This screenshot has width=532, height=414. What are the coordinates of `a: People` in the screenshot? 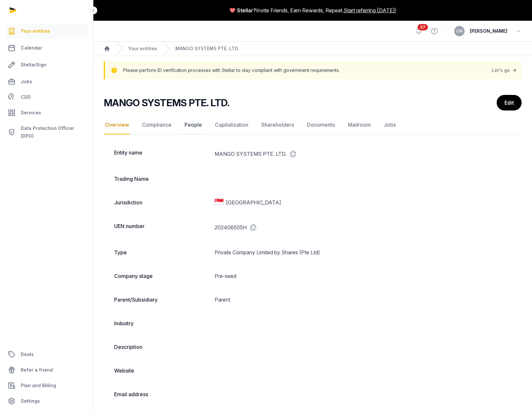 It's located at (193, 125).